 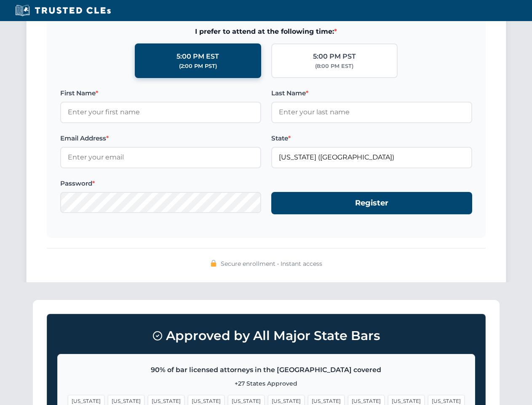 What do you see at coordinates (62, 10) in the screenshot?
I see `img: Trusted CLEs` at bounding box center [62, 10].